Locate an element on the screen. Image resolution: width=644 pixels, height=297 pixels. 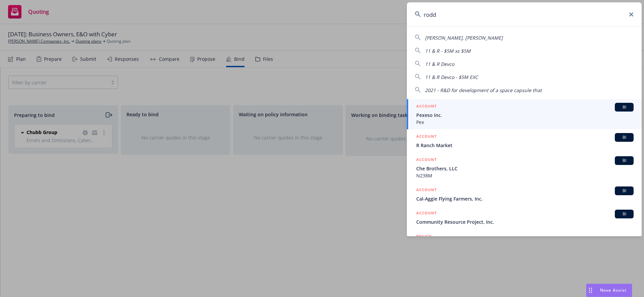
span: Pexeso Inc. is located at coordinates (525, 115).